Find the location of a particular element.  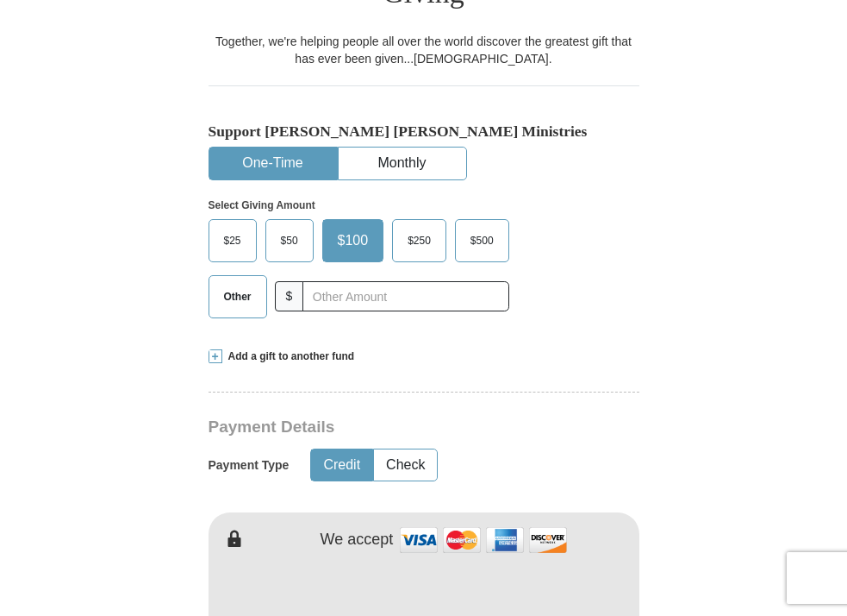

span: Other is located at coordinates (238, 297).